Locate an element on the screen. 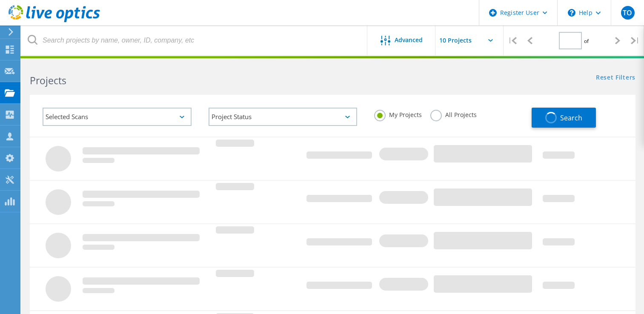 This screenshot has width=644, height=314. a: Reset Filters is located at coordinates (616, 78).